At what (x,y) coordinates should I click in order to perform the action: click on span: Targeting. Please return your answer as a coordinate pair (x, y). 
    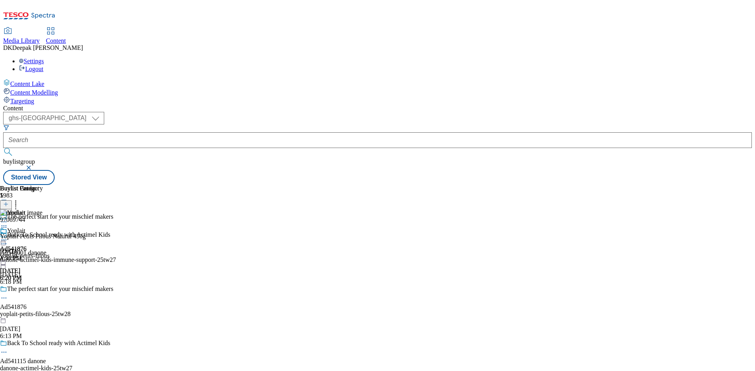
    Looking at the image, I should click on (22, 101).